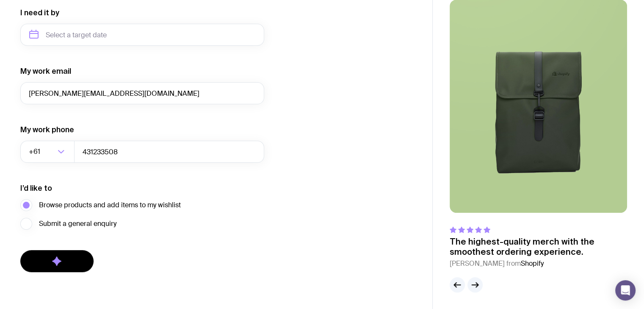 This screenshot has width=644, height=309. Describe the element at coordinates (78, 224) in the screenshot. I see `span: Submit a general enquiry` at that location.